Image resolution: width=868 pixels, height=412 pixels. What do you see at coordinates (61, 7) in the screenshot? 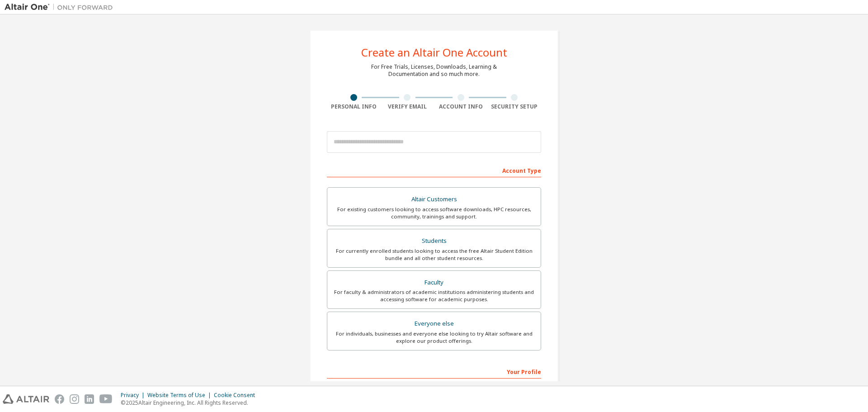
I see `img: Altair One` at bounding box center [61, 7].